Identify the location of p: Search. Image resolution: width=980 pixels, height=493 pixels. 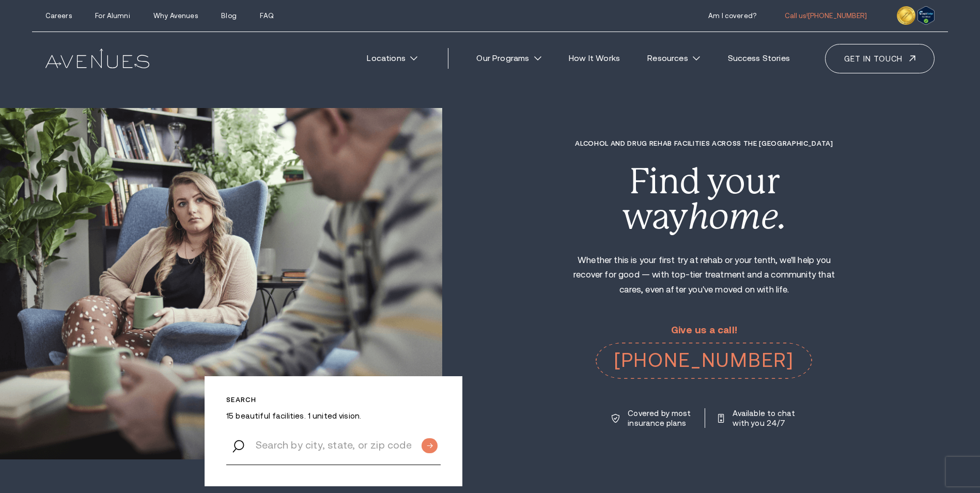
(333, 399).